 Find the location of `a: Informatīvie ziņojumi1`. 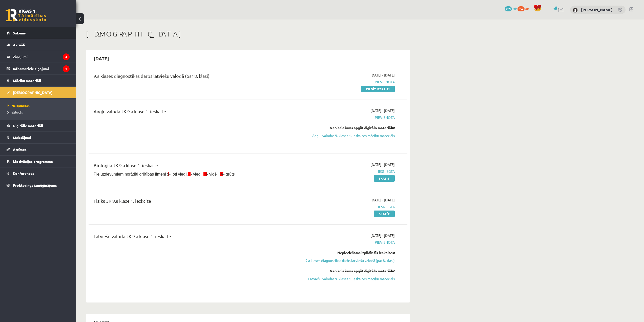

a: Informatīvie ziņojumi1 is located at coordinates (38, 69).